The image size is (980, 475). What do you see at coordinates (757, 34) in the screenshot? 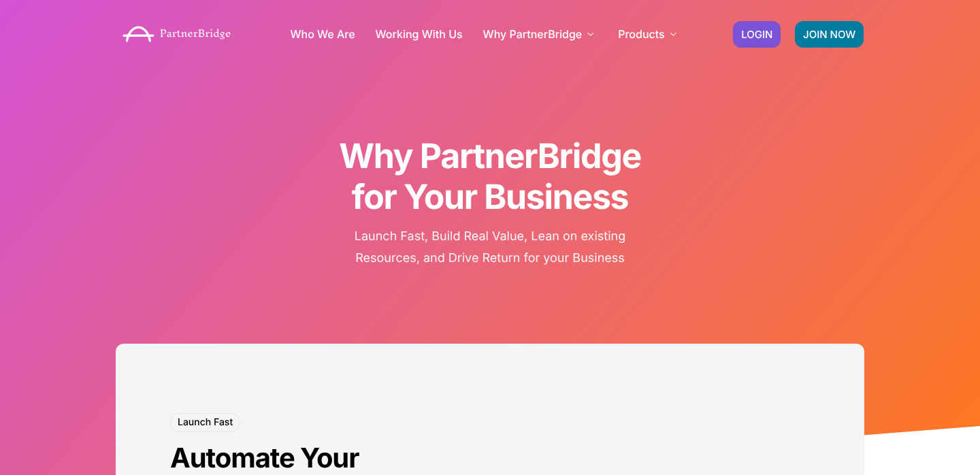
I see `span: LOGIN` at bounding box center [757, 34].